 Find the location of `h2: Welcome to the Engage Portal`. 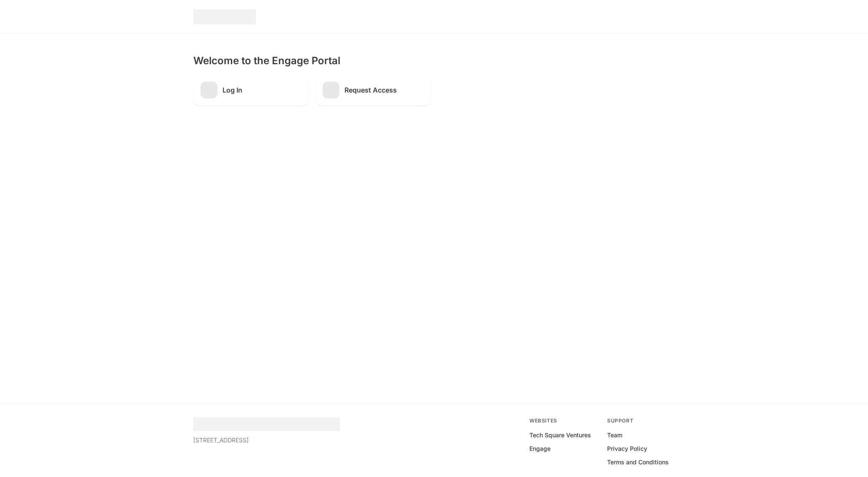

h2: Welcome to the Engage Portal is located at coordinates (434, 61).